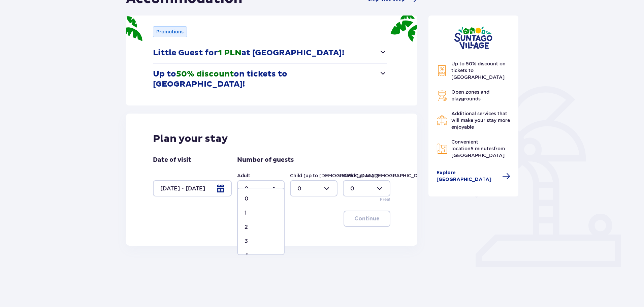 Image resolution: width=644 pixels, height=307 pixels. Describe the element at coordinates (482, 148) in the screenshot. I see `font: 5 minutes` at that location.